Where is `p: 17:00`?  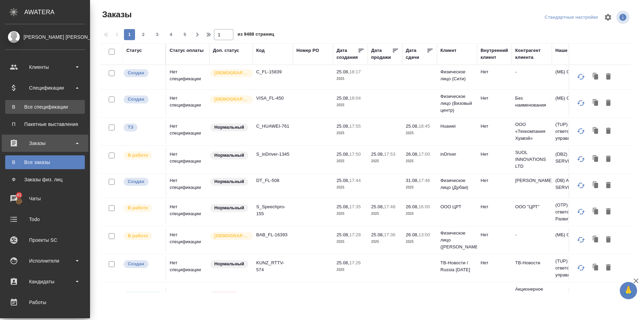
p: 17:00 is located at coordinates (423, 154).